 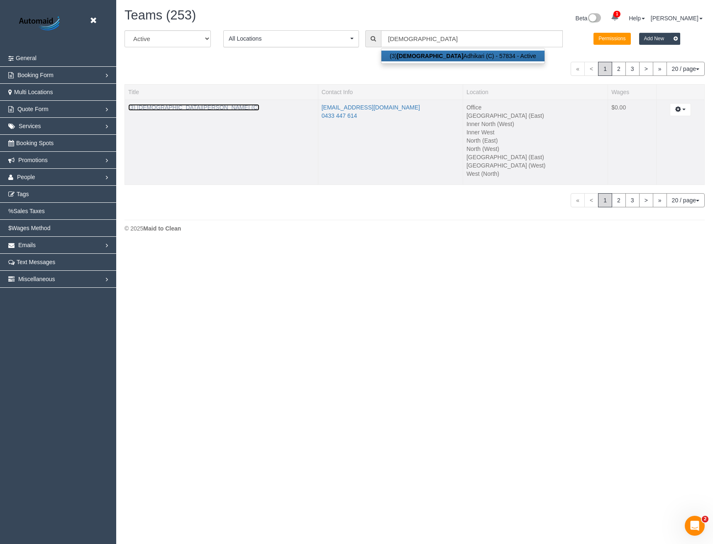 I want to click on button: Permissions, so click(x=611, y=39).